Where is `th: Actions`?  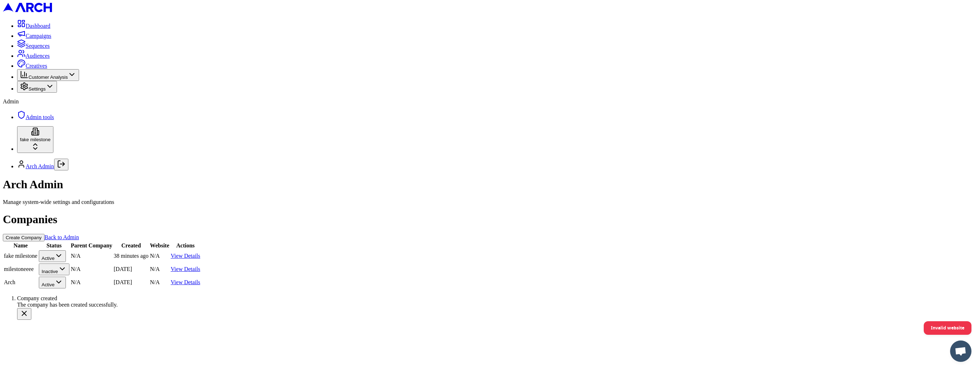 th: Actions is located at coordinates (185, 246).